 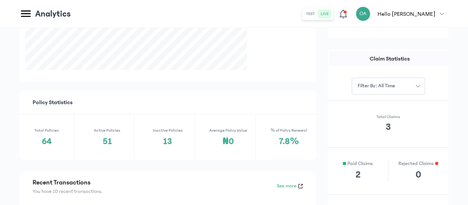 I want to click on p: Paid Claims, so click(x=358, y=163).